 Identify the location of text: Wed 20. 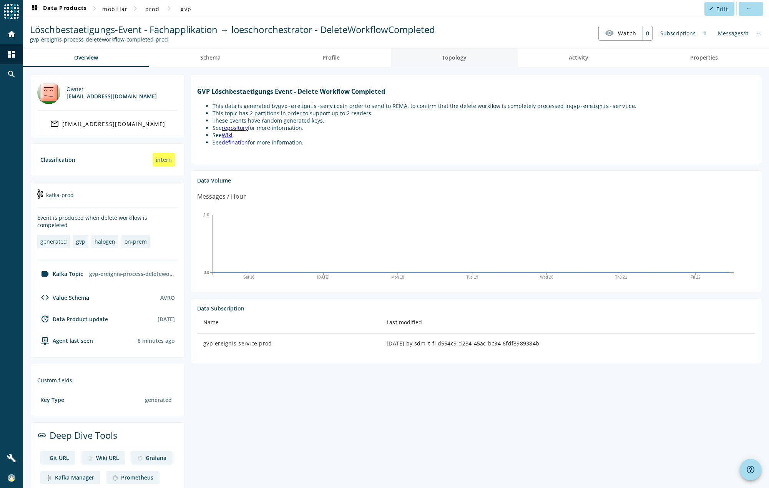
(547, 277).